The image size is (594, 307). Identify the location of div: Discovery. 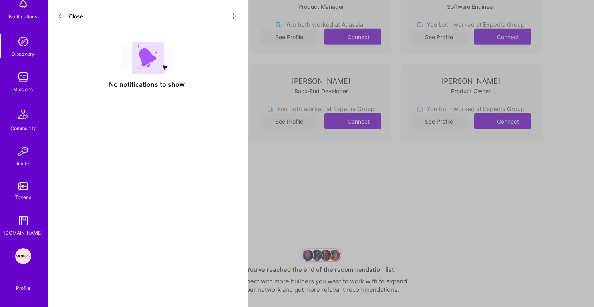
(23, 54).